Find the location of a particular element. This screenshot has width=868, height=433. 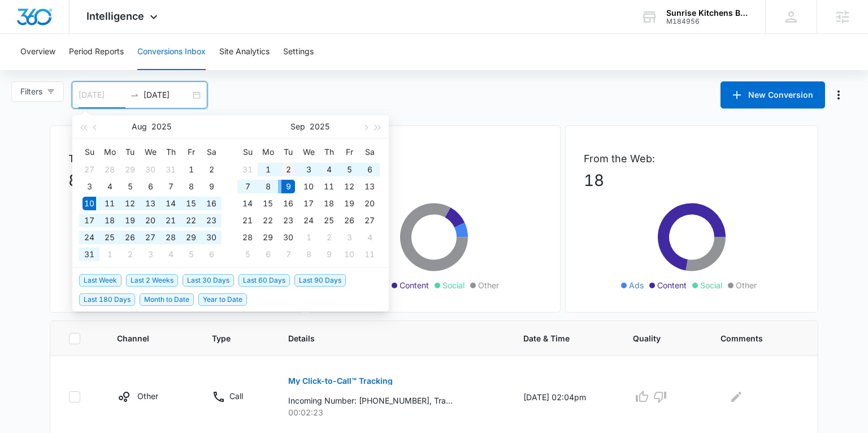

td: 2025-09-14 is located at coordinates (248, 204).